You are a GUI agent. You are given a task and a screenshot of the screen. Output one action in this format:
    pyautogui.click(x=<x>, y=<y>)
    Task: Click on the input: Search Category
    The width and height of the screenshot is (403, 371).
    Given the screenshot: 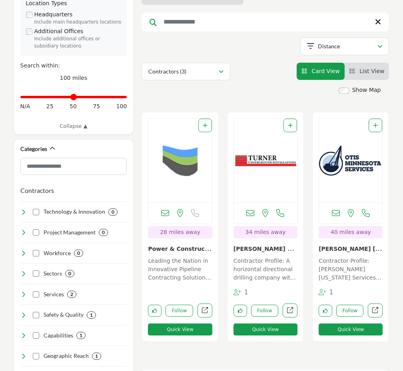 What is the action you would take?
    pyautogui.click(x=73, y=166)
    